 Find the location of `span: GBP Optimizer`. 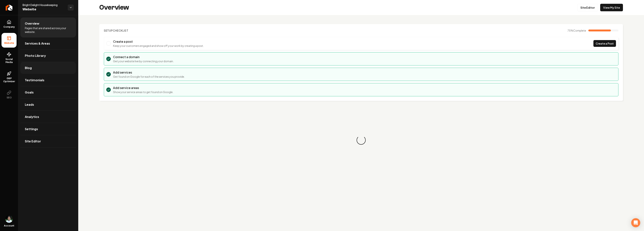

span: GBP Optimizer is located at coordinates (9, 80).